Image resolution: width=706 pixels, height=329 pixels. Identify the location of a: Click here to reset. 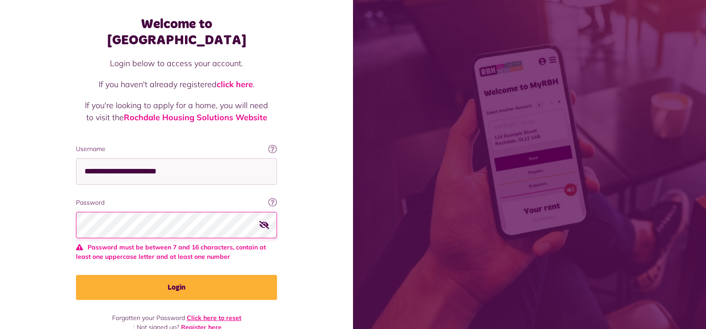
(214, 318).